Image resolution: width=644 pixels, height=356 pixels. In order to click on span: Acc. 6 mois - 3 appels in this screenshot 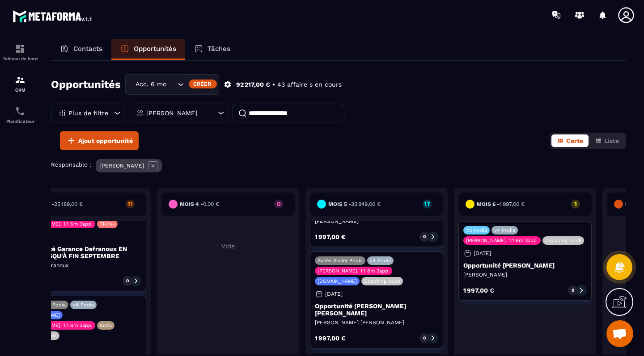, I will do `click(150, 85)`.